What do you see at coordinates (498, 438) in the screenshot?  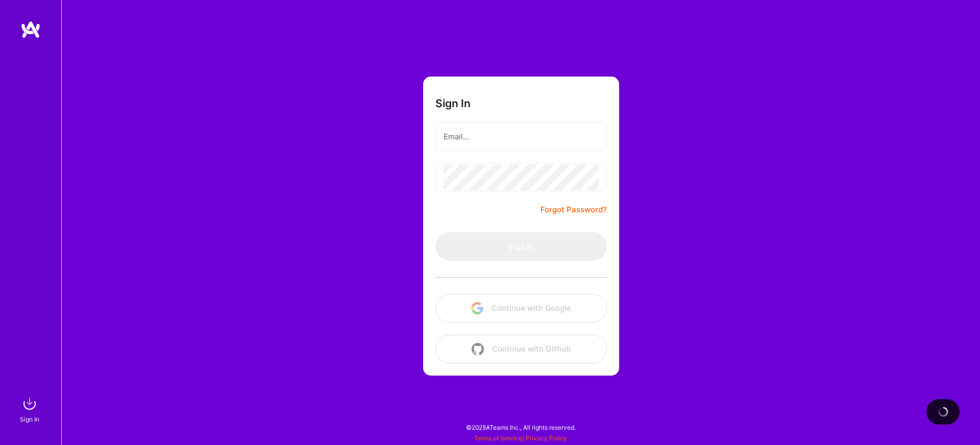 I see `a: Terms of Service` at bounding box center [498, 438].